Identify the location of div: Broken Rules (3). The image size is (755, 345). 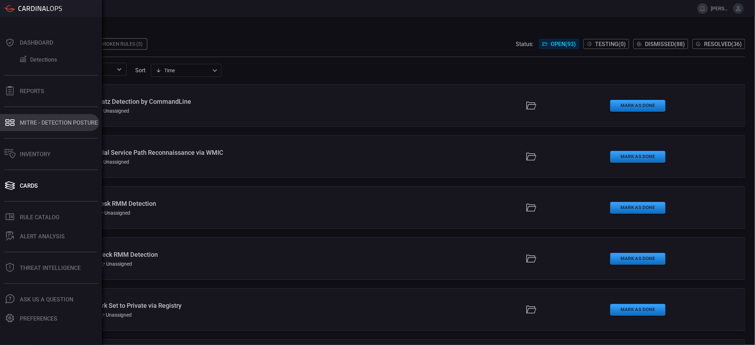
(121, 44).